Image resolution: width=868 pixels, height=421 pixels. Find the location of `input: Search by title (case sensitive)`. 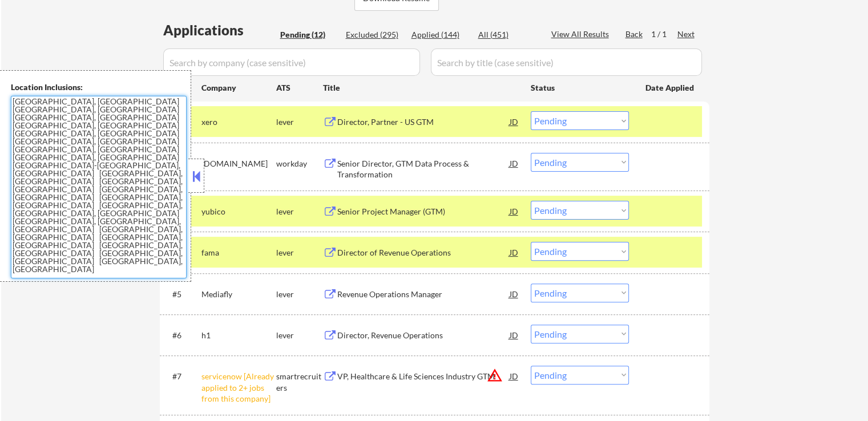

input: Search by title (case sensitive) is located at coordinates (566, 62).